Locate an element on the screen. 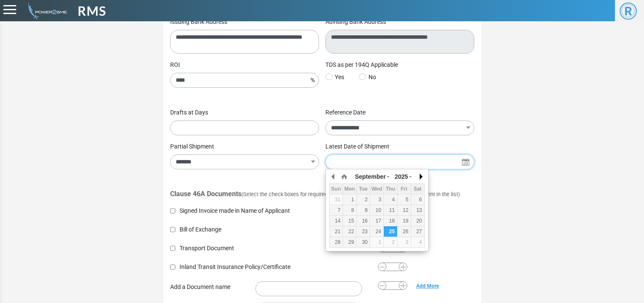 Image resolution: width=644 pixels, height=303 pixels. div: 31 is located at coordinates (336, 200).